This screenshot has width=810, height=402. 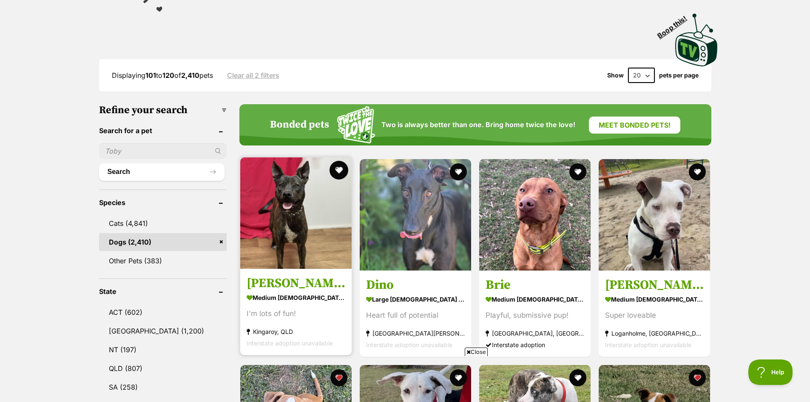 I want to click on img: Dino - Greyhound Dog, so click(x=416, y=215).